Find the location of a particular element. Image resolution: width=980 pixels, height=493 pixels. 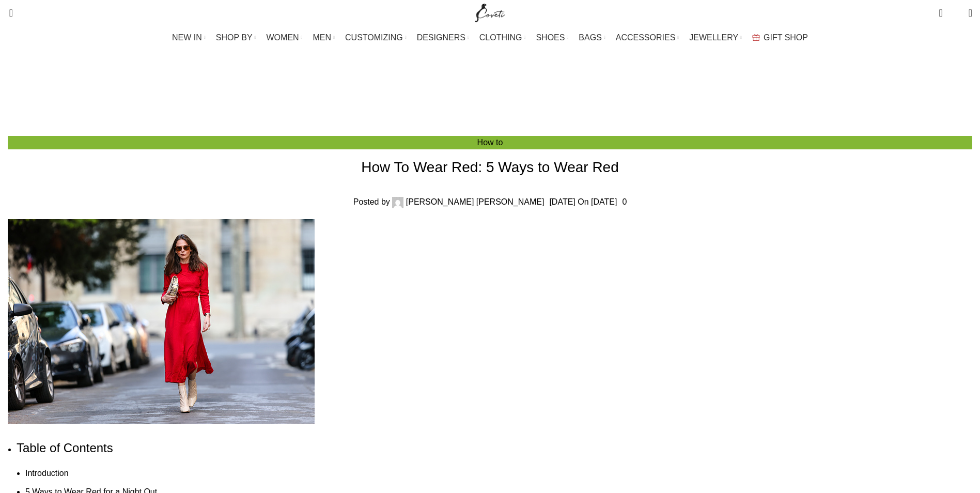

div: Search is located at coordinates (7, 13).